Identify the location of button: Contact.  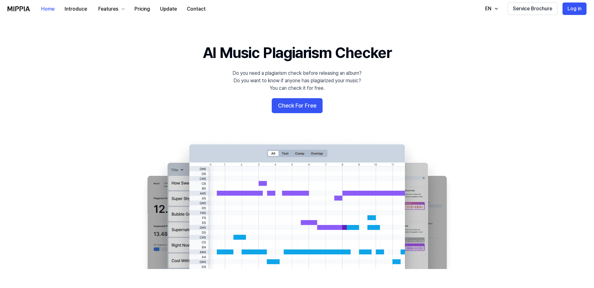
(196, 9).